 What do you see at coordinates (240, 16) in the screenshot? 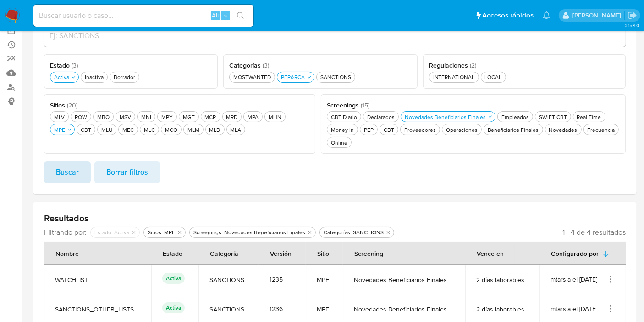
I see `button: search-icon` at bounding box center [240, 16].